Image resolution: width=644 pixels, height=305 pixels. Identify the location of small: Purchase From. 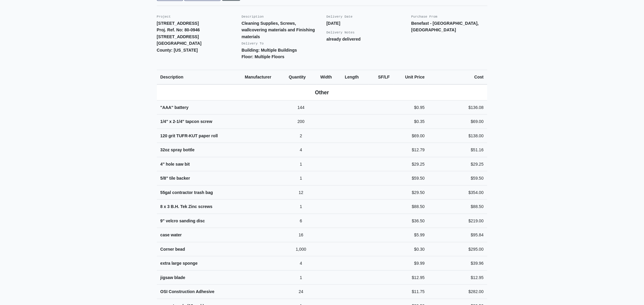
(424, 17).